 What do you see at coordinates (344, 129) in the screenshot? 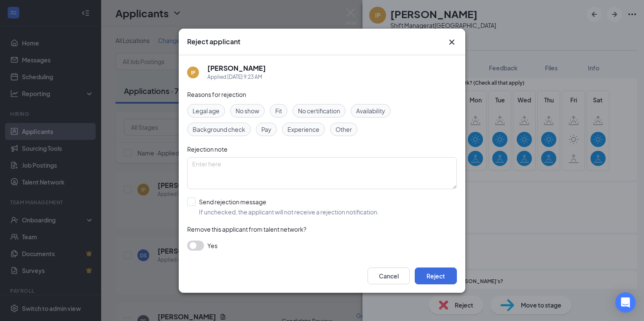
I see `span: Other` at bounding box center [344, 129].